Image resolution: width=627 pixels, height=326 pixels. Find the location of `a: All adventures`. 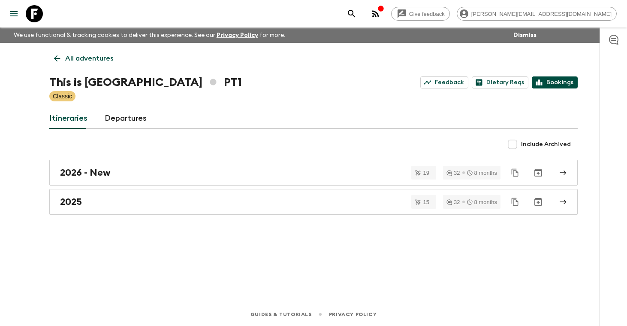

a: All adventures is located at coordinates (84, 58).